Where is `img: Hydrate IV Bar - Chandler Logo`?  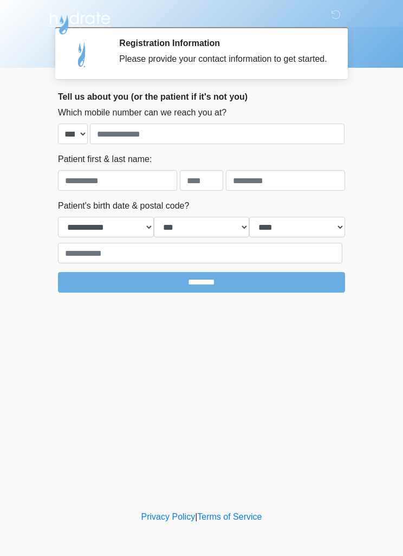
img: Hydrate IV Bar - Chandler Logo is located at coordinates (80, 22).